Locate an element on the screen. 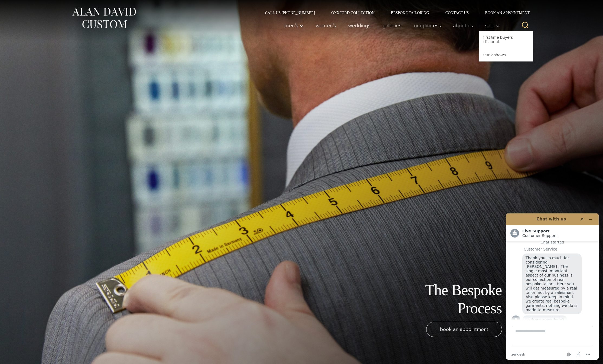 This screenshot has height=364, width=603. a: Bespoke Tailoring is located at coordinates (410, 13).